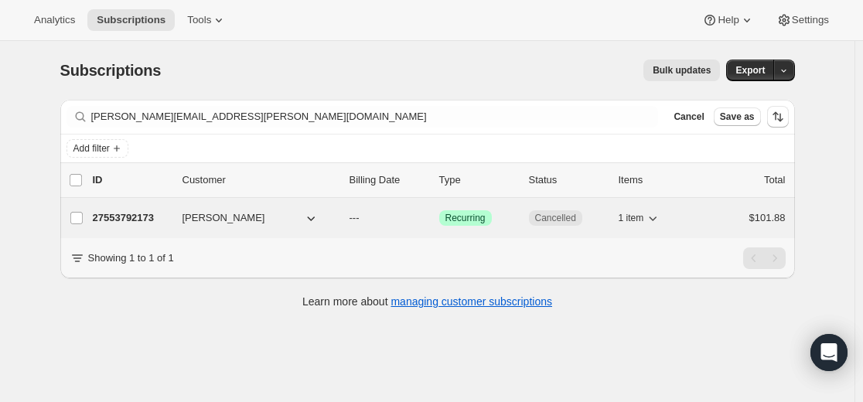 The image size is (863, 402). I want to click on button: Export, so click(750, 70).